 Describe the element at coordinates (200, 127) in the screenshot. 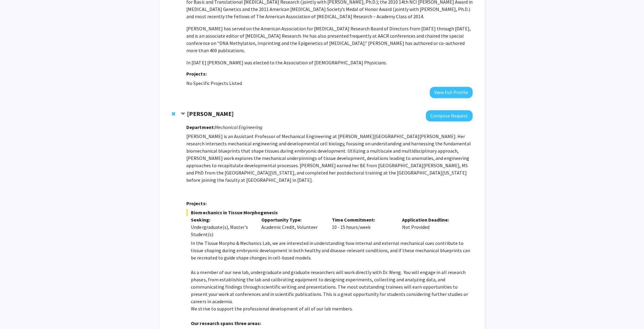

I see `strong: Department:` at that location.